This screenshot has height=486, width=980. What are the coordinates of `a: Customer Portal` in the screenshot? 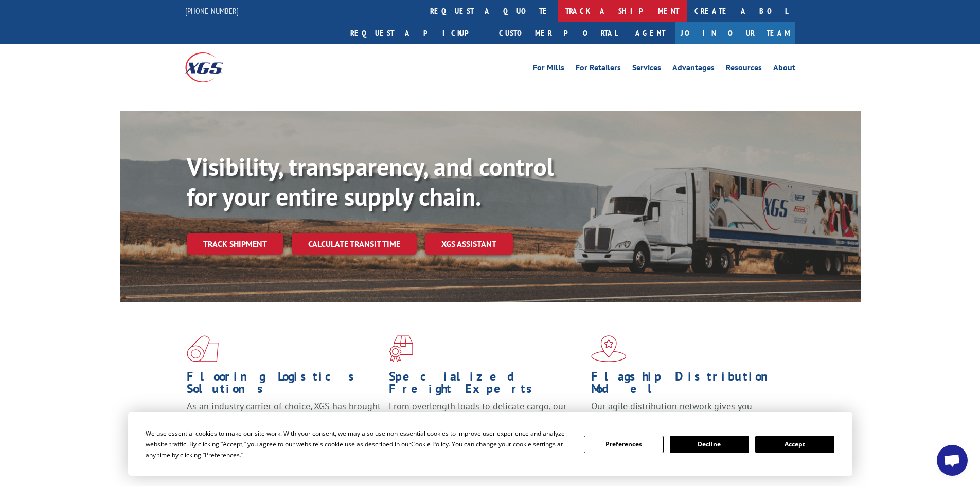 It's located at (558, 33).